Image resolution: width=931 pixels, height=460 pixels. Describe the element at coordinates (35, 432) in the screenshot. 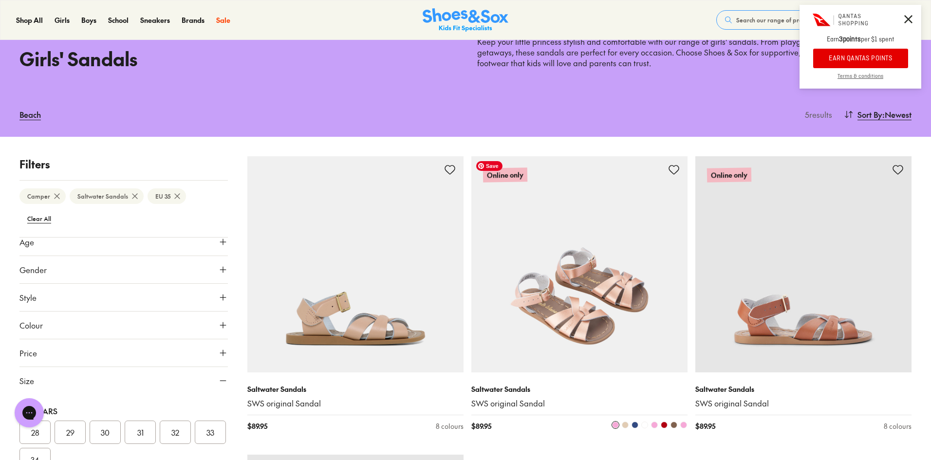

I see `button: 28` at that location.